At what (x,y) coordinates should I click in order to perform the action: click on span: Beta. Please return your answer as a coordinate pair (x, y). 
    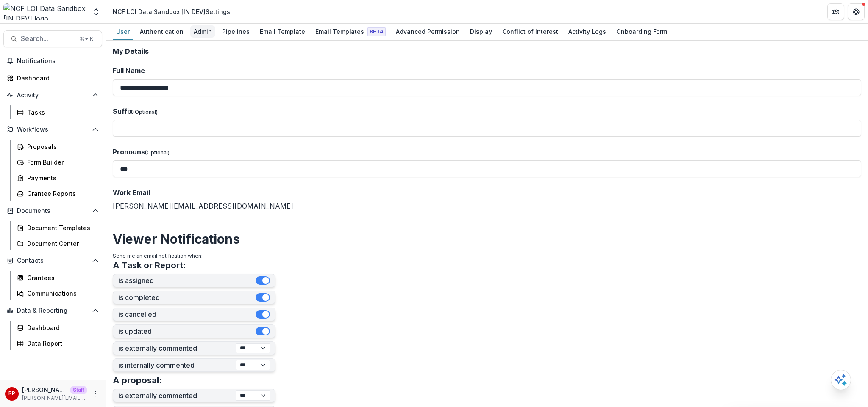
    Looking at the image, I should click on (376, 32).